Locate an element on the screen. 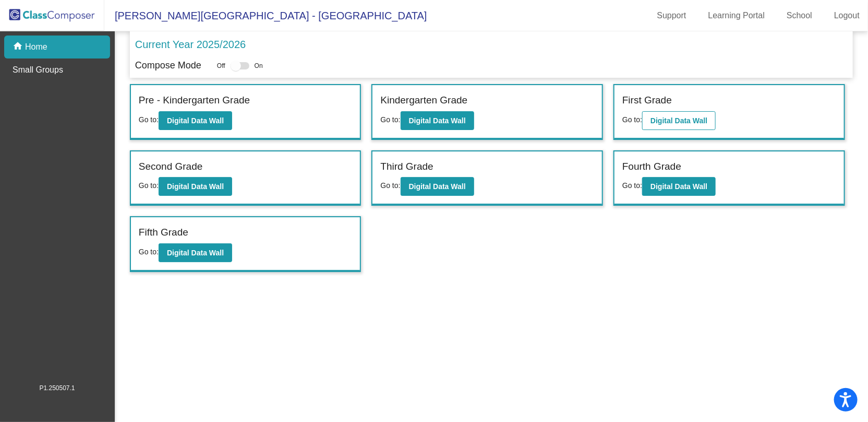 Image resolution: width=868 pixels, height=422 pixels. label: Second Grade is located at coordinates (171, 166).